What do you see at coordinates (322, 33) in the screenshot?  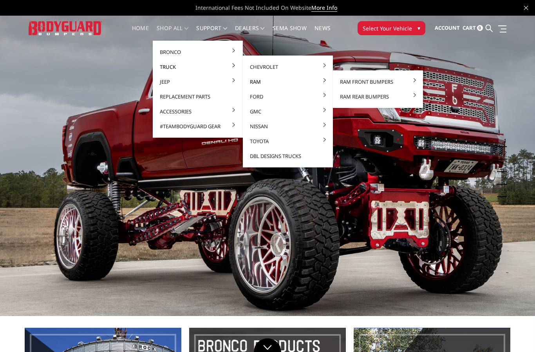 I see `a: News` at bounding box center [322, 33].